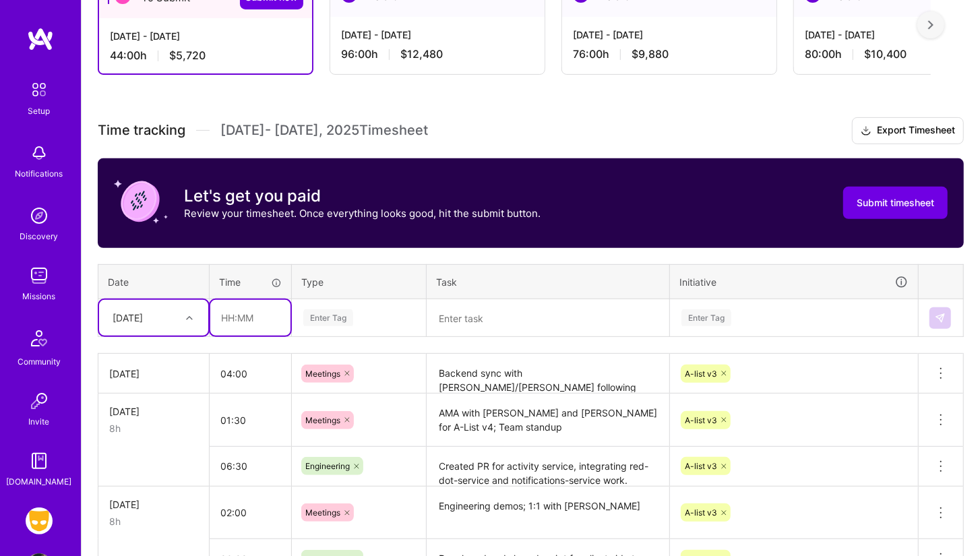 The width and height of the screenshot is (980, 556). Describe the element at coordinates (39, 110) in the screenshot. I see `div: Setup` at that location.